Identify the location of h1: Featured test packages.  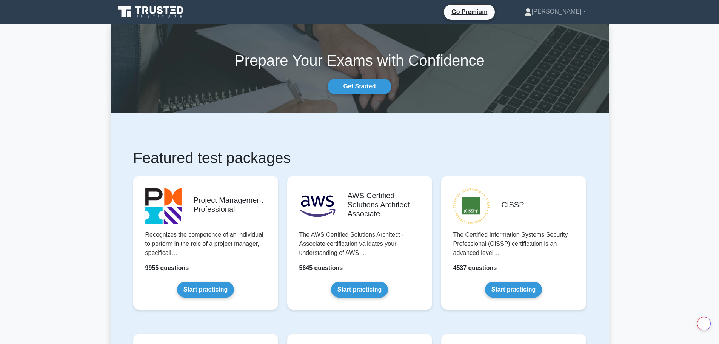
(360, 158).